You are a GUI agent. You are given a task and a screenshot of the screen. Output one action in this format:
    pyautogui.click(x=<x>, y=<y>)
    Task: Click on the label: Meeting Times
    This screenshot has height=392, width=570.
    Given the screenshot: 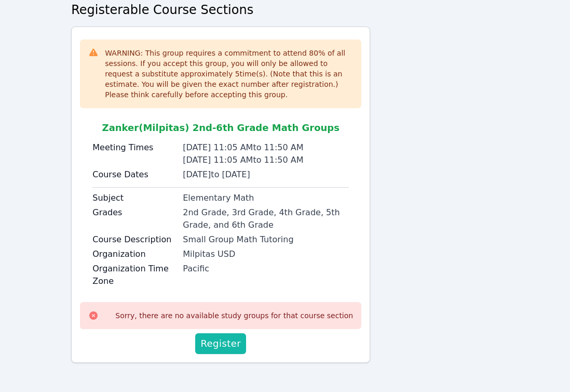 What is the action you would take?
    pyautogui.click(x=135, y=148)
    